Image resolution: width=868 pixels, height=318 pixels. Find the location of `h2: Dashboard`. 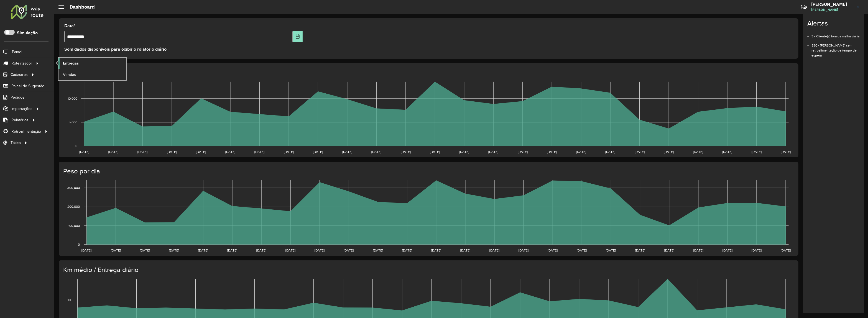

h2: Dashboard is located at coordinates (80, 7).